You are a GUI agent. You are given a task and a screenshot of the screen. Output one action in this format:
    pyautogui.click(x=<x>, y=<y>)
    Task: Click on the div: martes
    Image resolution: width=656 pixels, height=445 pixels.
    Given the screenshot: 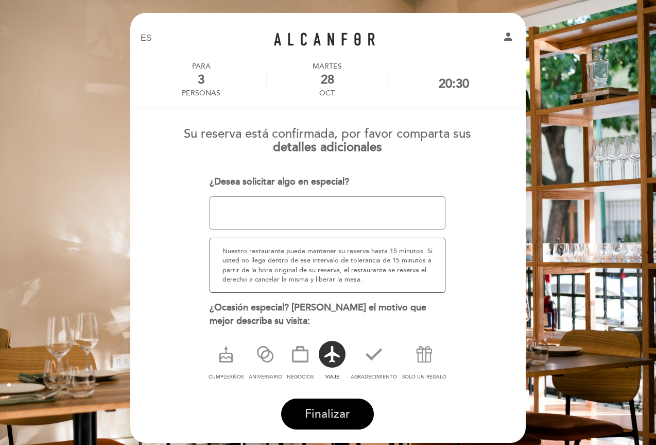 What is the action you would take?
    pyautogui.click(x=327, y=66)
    